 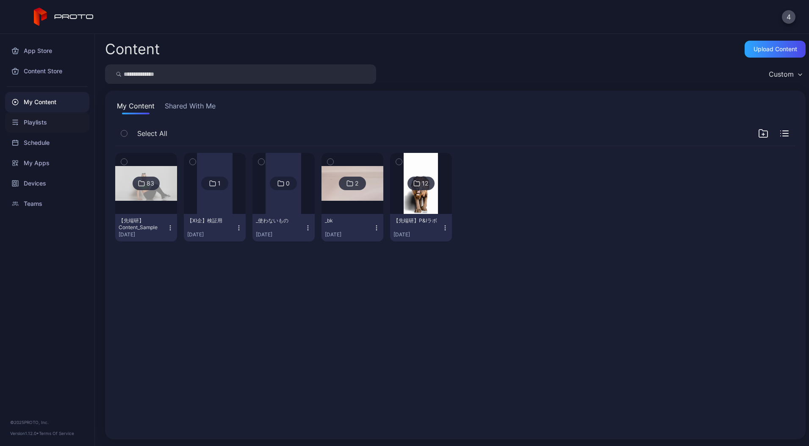 I want to click on div: 1, so click(x=219, y=183).